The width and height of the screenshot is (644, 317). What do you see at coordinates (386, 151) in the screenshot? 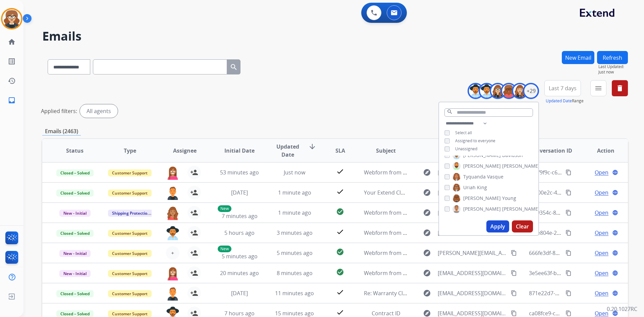
I see `span: Subject` at bounding box center [386, 151].